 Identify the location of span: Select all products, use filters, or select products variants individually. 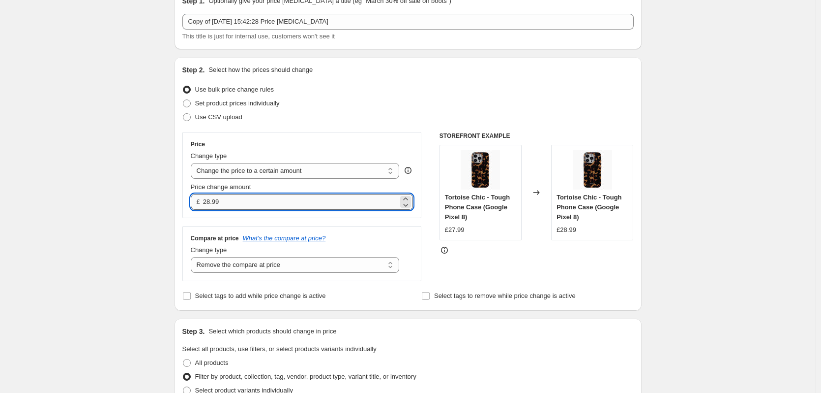
(279, 348).